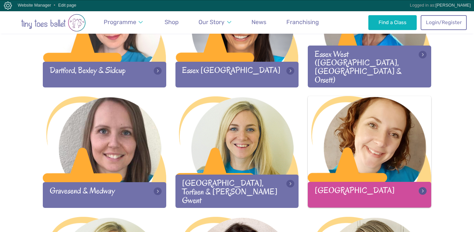 The width and height of the screenshot is (474, 232). What do you see at coordinates (212, 22) in the screenshot?
I see `span: Our Story` at bounding box center [212, 22].